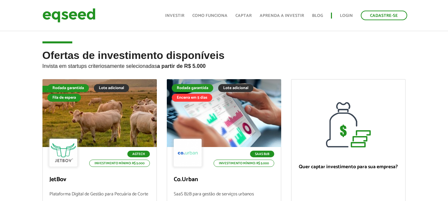 The height and width of the screenshot is (201, 448). What do you see at coordinates (224, 64) in the screenshot?
I see `h2: Ofertas de investimento disponíveis` at bounding box center [224, 64].